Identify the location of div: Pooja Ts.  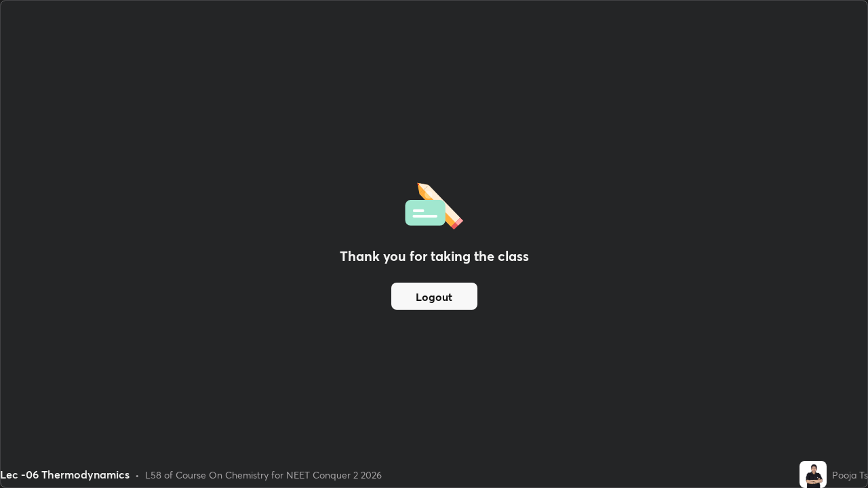
(850, 475).